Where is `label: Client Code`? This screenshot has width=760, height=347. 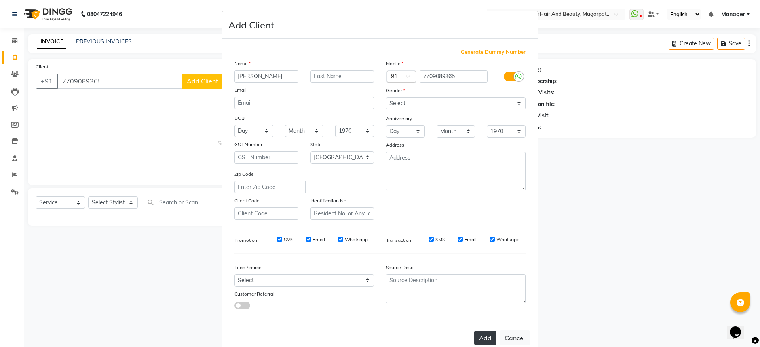
label: Client Code is located at coordinates (247, 201).